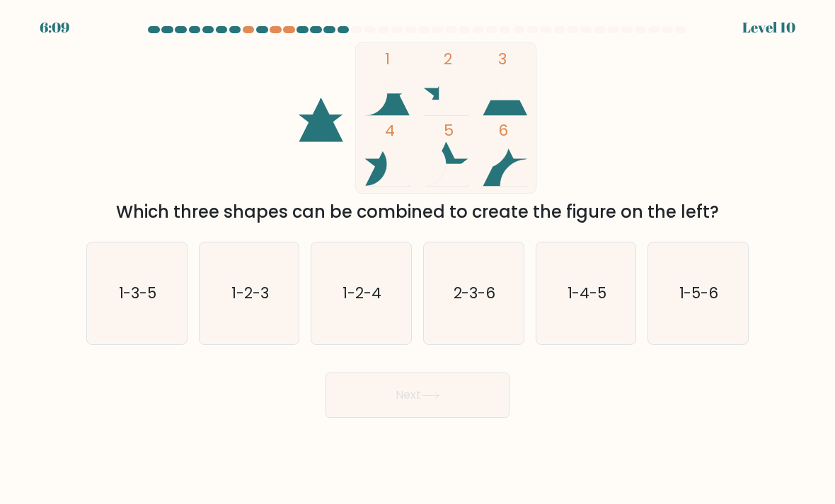  Describe the element at coordinates (448, 131) in the screenshot. I see `tspan: 5` at that location.